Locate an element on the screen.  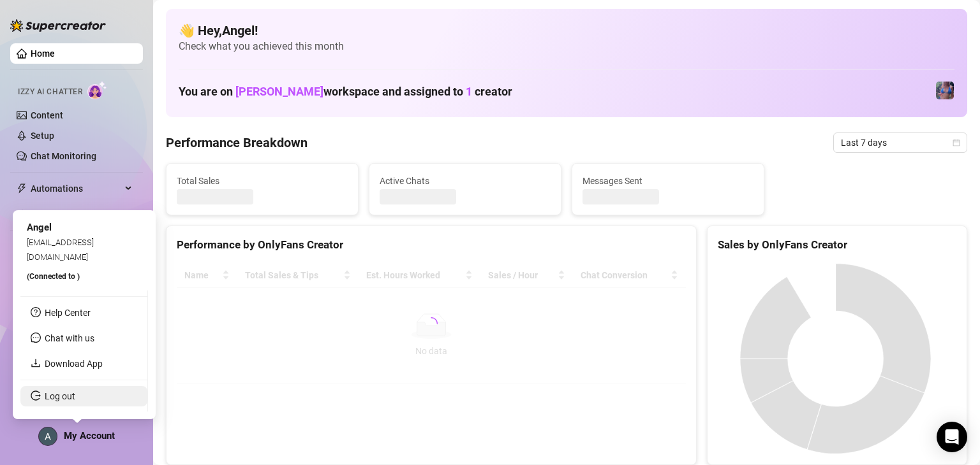
li: Log out is located at coordinates (84, 397).